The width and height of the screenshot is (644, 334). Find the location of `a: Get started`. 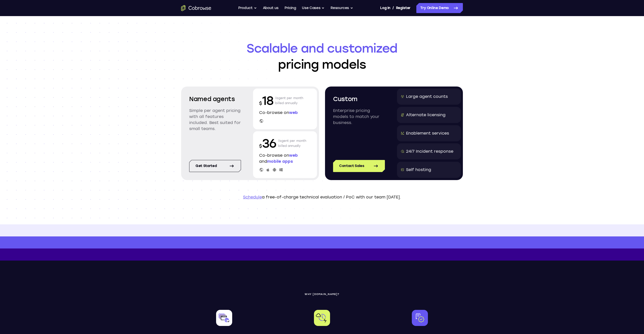

a: Get started is located at coordinates (215, 166).